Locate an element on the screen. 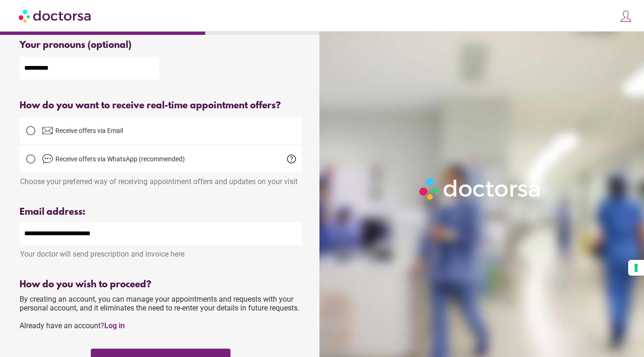  img: email is located at coordinates (48, 130).